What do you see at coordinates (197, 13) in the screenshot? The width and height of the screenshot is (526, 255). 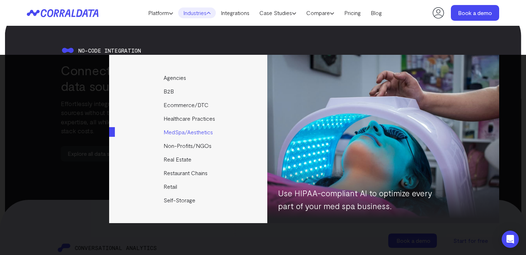 I see `a: Industries` at bounding box center [197, 13].